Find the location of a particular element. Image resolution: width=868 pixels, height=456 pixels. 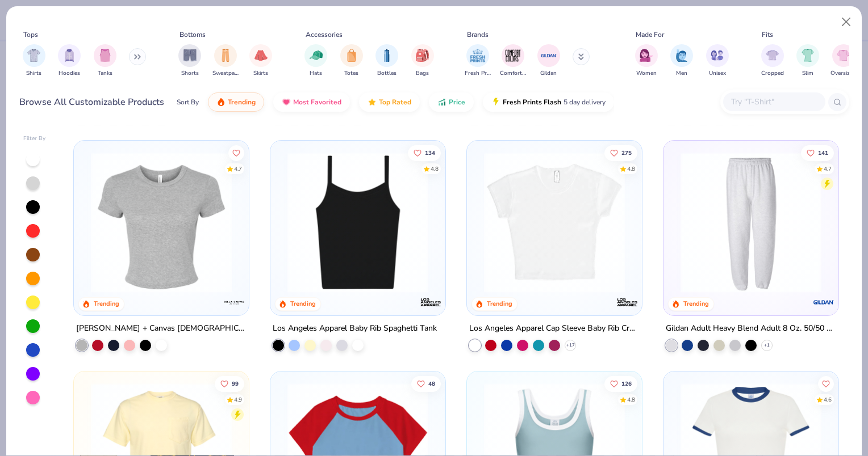

img: Hoodies Image is located at coordinates (69, 55).